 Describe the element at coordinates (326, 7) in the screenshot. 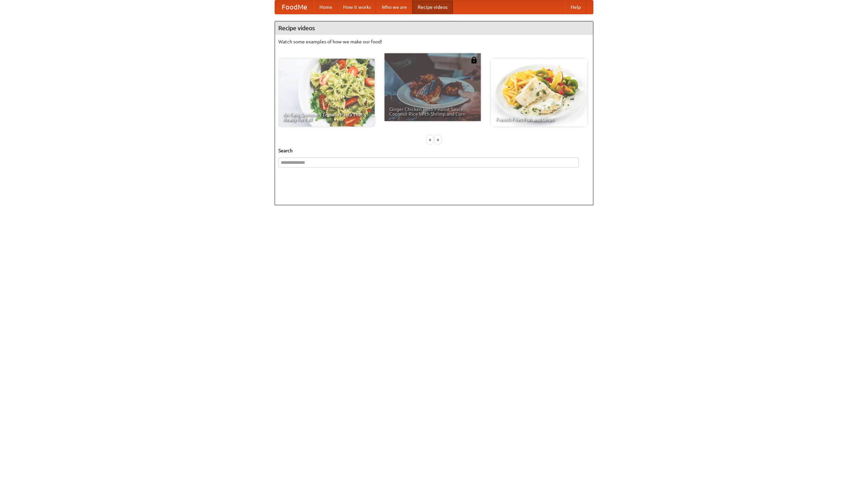

I see `a: Home` at that location.